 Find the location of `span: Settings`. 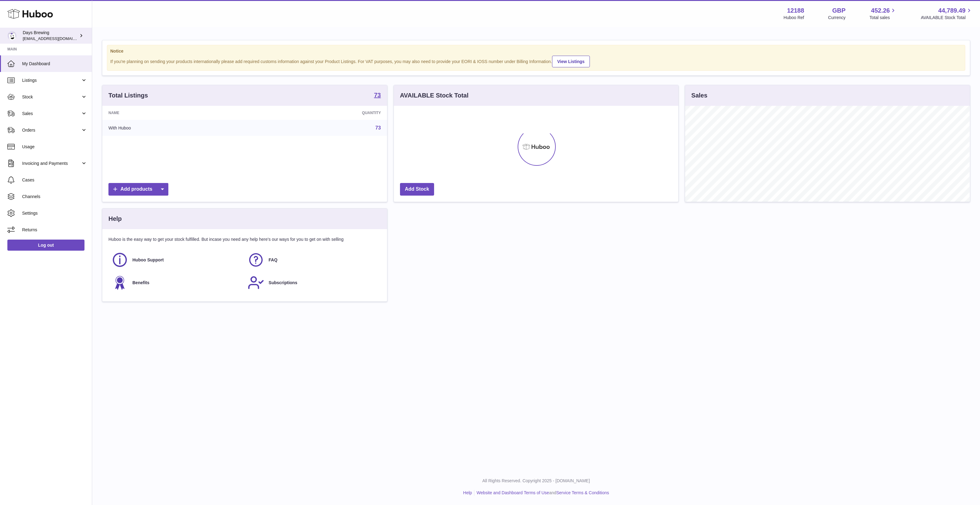

span: Settings is located at coordinates (55, 213).